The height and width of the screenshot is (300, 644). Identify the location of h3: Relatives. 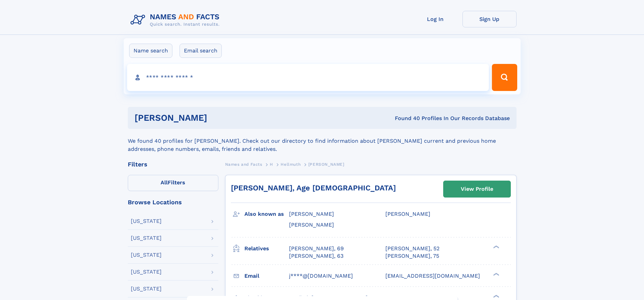
(267, 249).